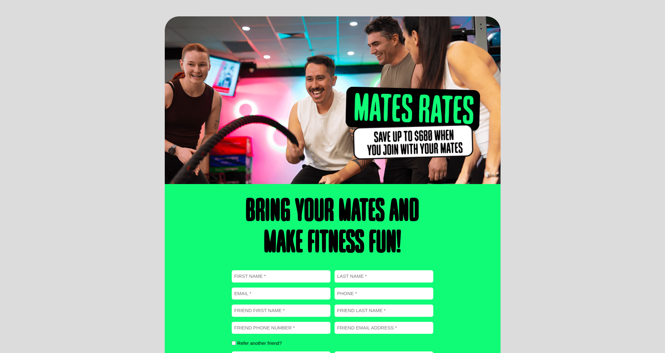  What do you see at coordinates (281, 328) in the screenshot?
I see `input: Friend phone number *` at bounding box center [281, 328].